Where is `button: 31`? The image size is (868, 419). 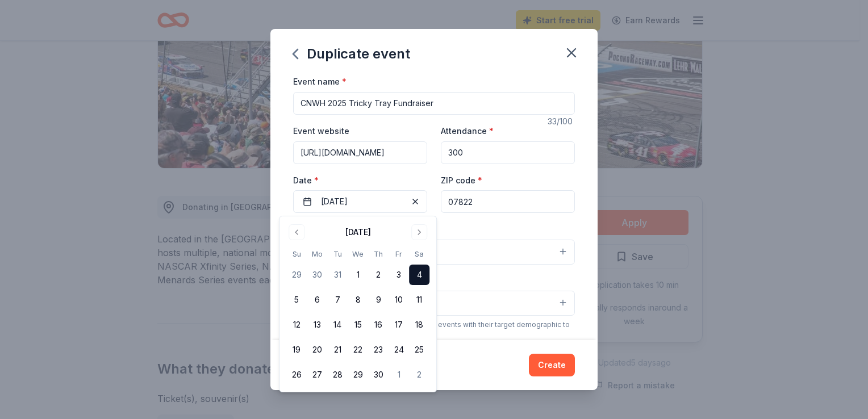 button: 31 is located at coordinates (338, 275).